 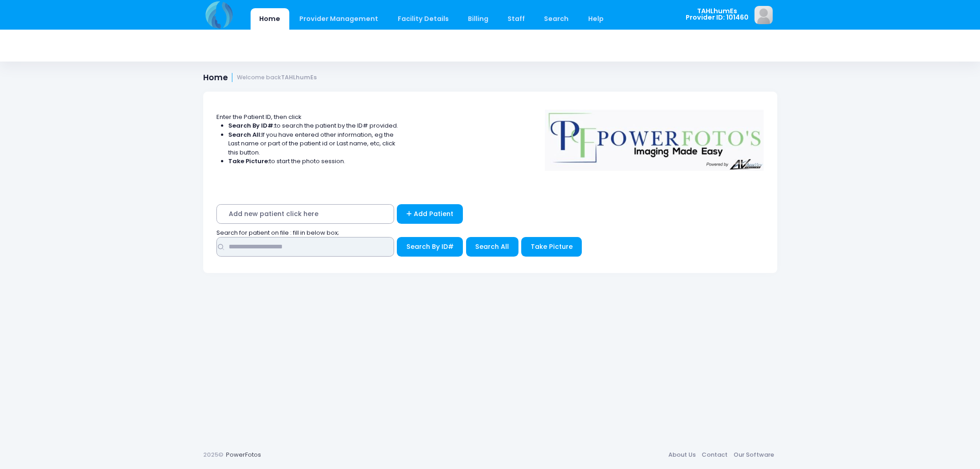 I want to click on li: to search the patient by the ID# provided., so click(x=313, y=125).